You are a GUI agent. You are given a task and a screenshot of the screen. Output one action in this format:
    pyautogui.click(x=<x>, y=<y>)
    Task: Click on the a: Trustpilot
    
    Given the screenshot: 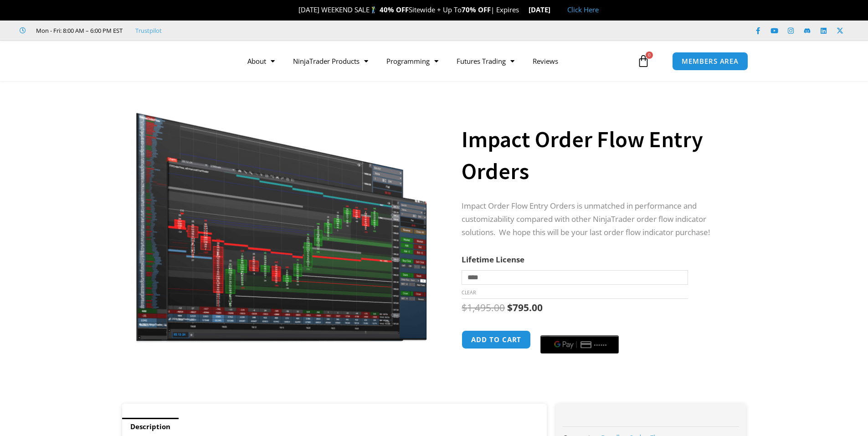 What is the action you would take?
    pyautogui.click(x=148, y=31)
    